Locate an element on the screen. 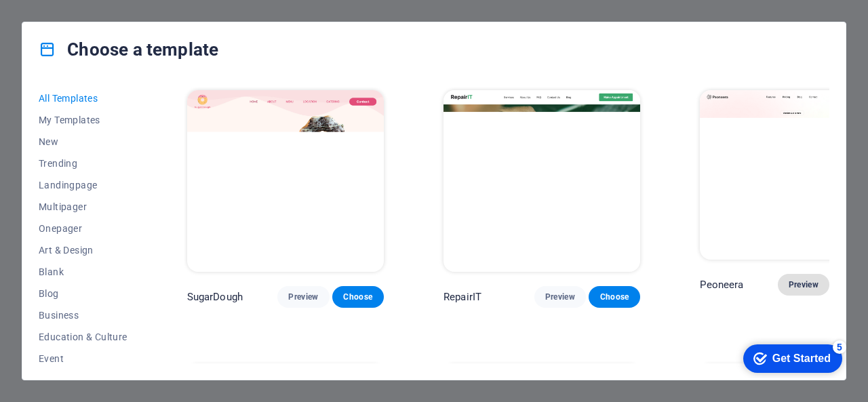  span: Blog is located at coordinates (82, 294).